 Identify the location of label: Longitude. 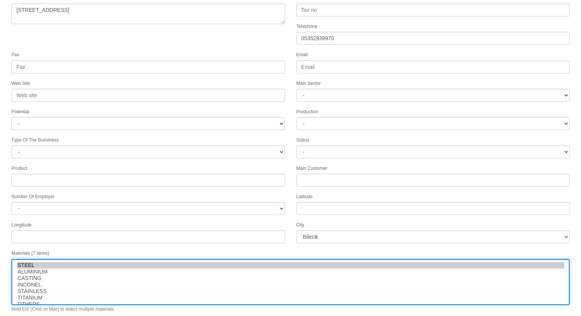
(21, 225).